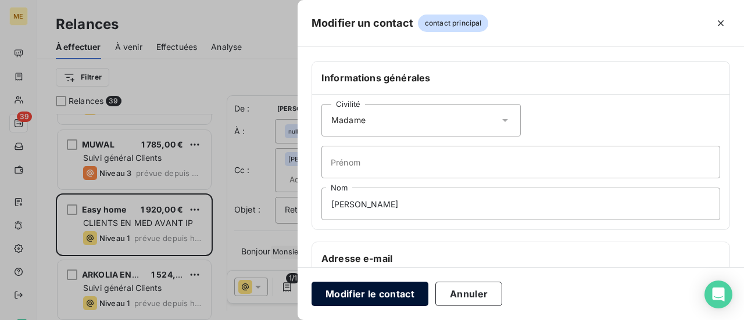 The width and height of the screenshot is (744, 320). I want to click on span: contact principal, so click(453, 23).